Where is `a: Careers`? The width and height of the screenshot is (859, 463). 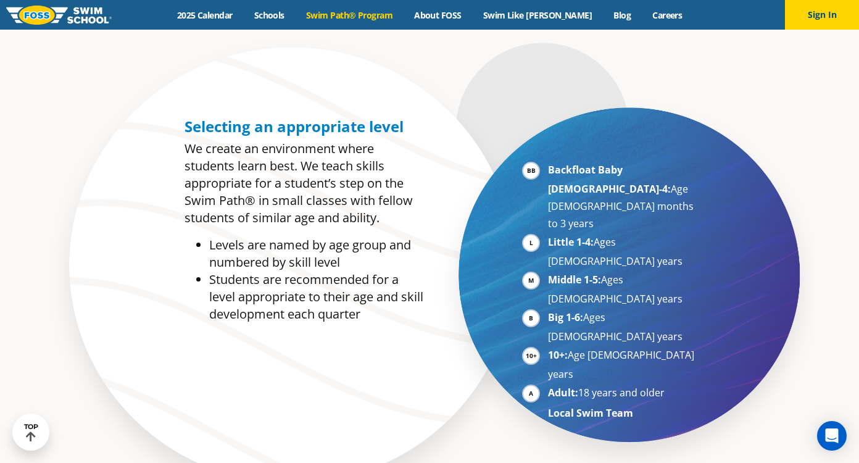 a: Careers is located at coordinates (667, 15).